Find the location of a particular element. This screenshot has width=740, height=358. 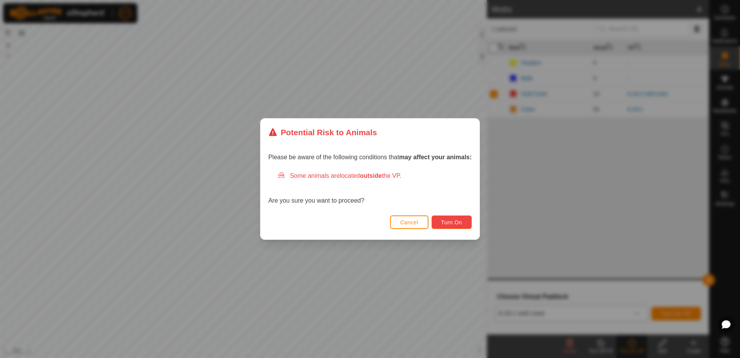

button: Turn On is located at coordinates (452, 222).